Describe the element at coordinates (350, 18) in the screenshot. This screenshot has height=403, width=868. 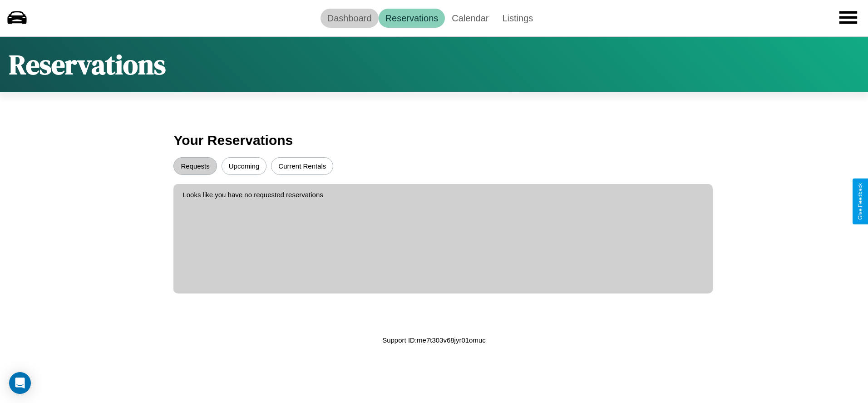
I see `a: Dashboard` at that location.